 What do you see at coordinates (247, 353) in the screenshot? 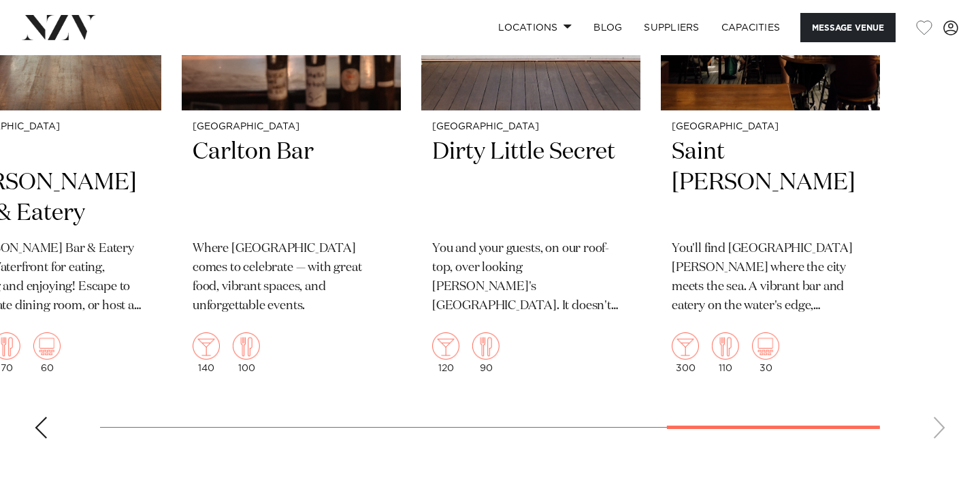
I see `div: 100` at bounding box center [247, 353].